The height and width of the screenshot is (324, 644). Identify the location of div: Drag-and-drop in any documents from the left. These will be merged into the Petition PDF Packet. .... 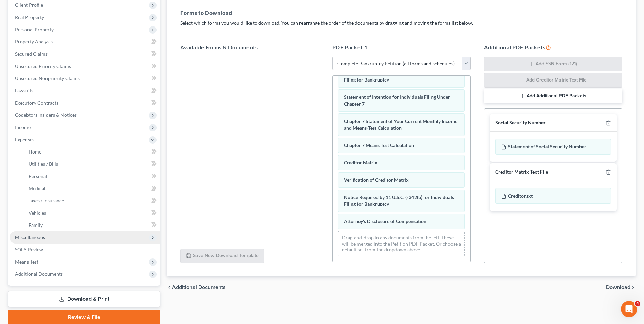
(401, 244).